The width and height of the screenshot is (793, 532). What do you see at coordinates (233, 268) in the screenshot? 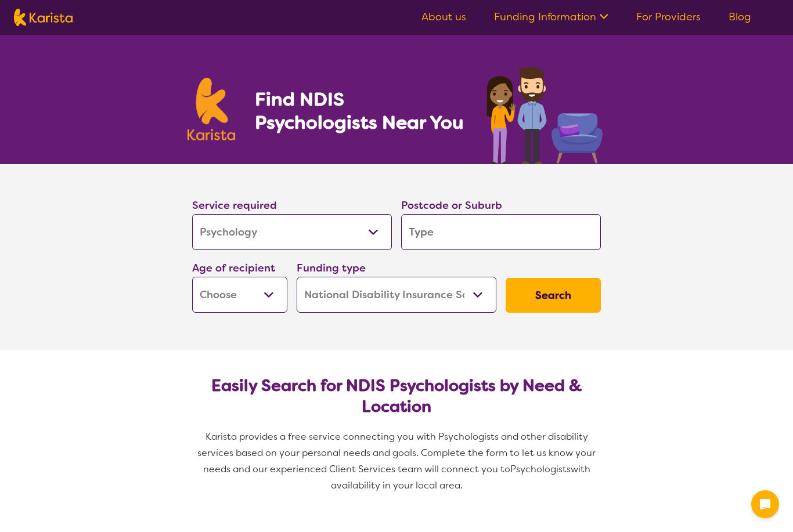
I see `label: Age of recipient` at bounding box center [233, 268].